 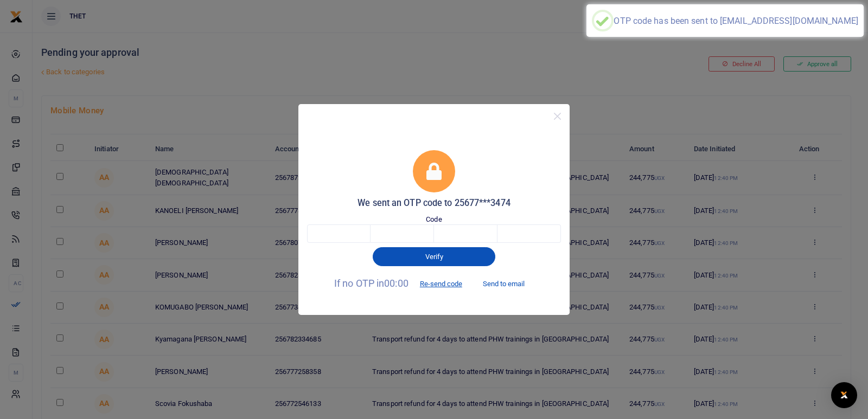 What do you see at coordinates (396, 283) in the screenshot?
I see `span: 00:00` at bounding box center [396, 283].